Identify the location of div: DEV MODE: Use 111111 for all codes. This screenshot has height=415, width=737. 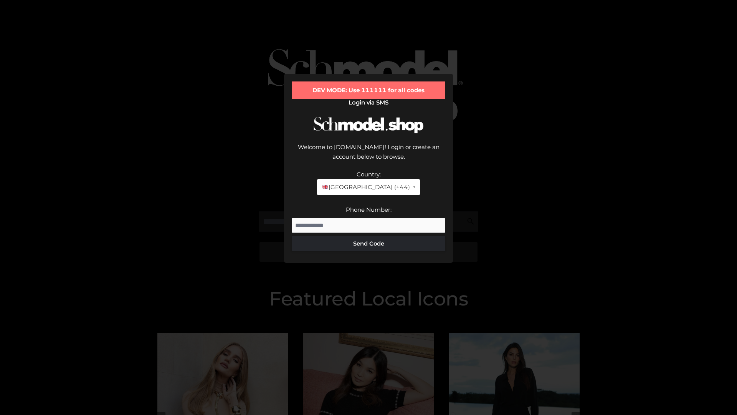
(369, 90).